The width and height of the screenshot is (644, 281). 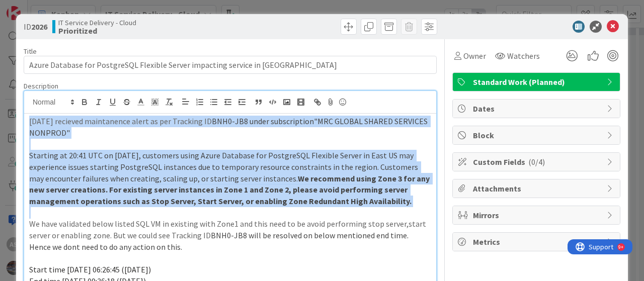 I want to click on div: 9+, so click(x=54, y=8).